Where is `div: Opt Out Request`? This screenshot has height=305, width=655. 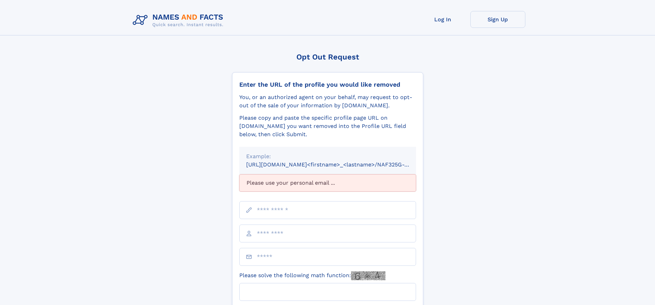
div: Opt Out Request is located at coordinates (328, 57).